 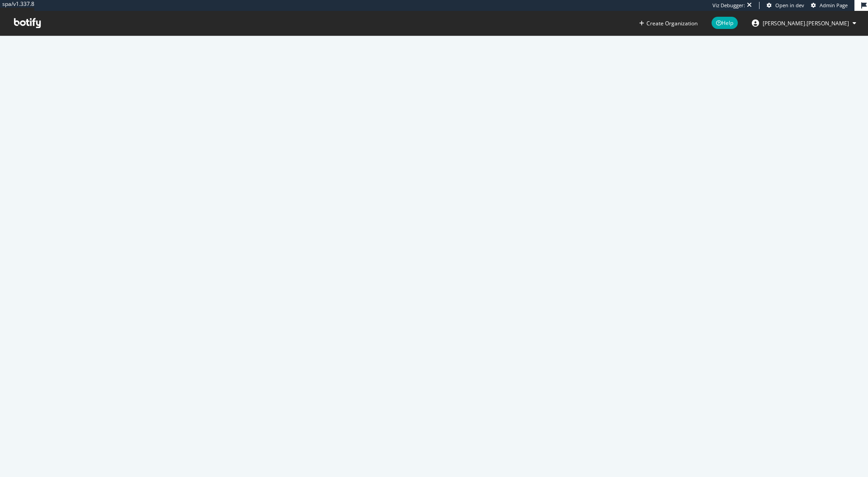 What do you see at coordinates (668, 23) in the screenshot?
I see `button: Create Organization` at bounding box center [668, 23].